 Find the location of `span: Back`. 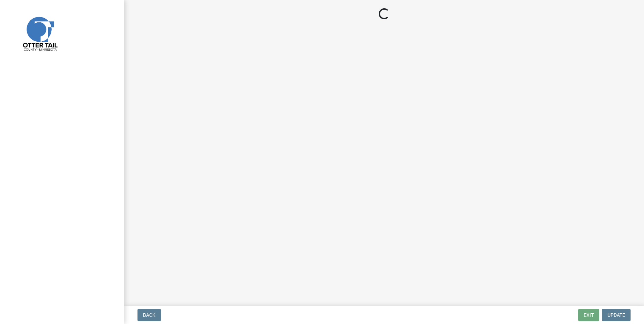

span: Back is located at coordinates (150, 315).